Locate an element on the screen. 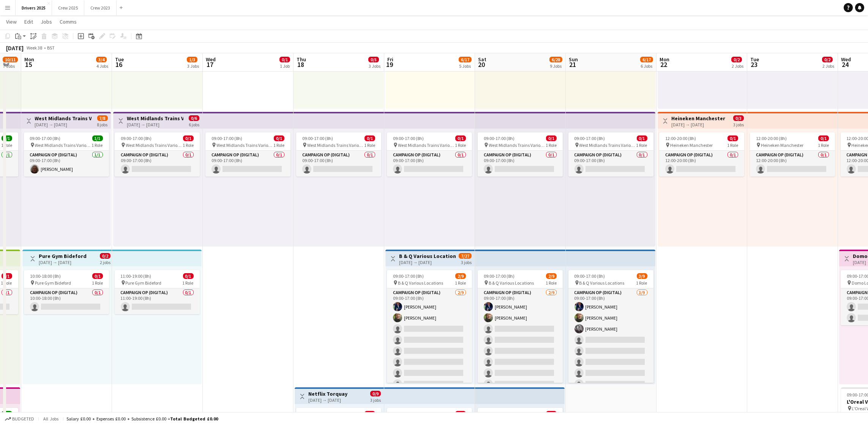  button: Crew 2025 is located at coordinates (68, 8).